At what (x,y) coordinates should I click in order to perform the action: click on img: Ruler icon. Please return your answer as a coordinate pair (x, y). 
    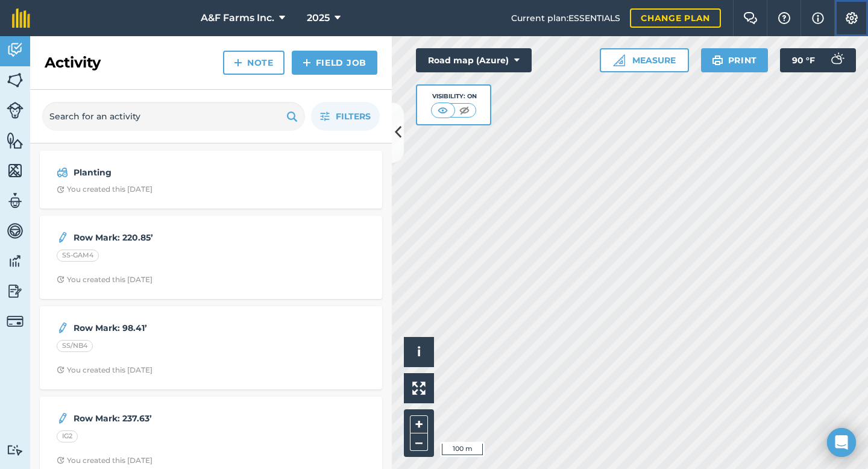
    Looking at the image, I should click on (619, 61).